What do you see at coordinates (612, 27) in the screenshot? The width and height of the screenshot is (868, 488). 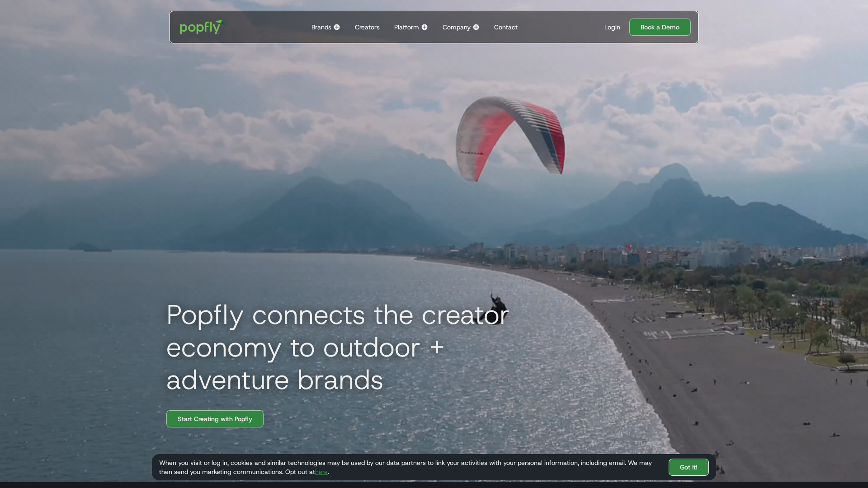 I see `div: Login` at bounding box center [612, 27].